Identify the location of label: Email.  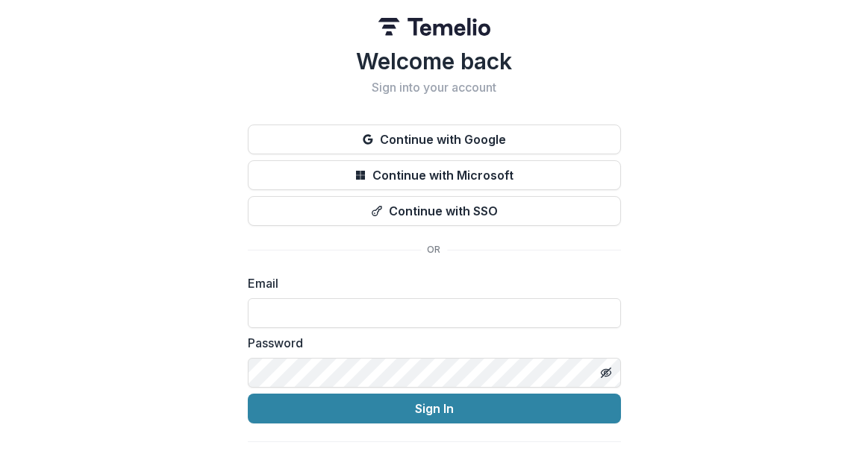
(430, 283).